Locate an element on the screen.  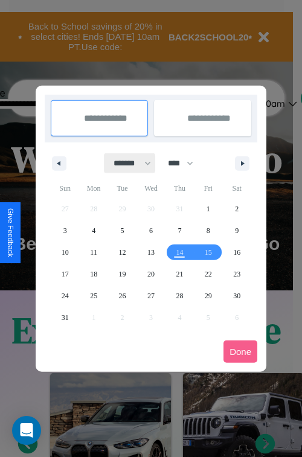
button: 7 is located at coordinates (179, 231).